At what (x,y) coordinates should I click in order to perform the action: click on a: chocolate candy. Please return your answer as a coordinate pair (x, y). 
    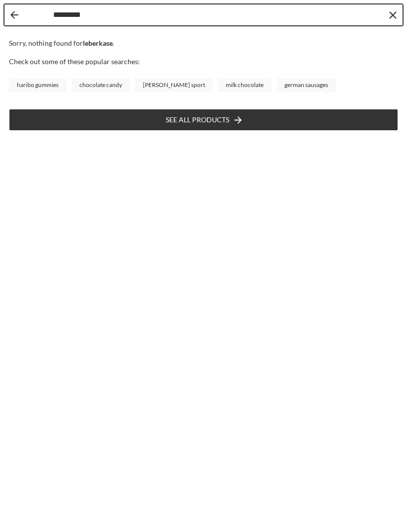
    Looking at the image, I should click on (101, 85).